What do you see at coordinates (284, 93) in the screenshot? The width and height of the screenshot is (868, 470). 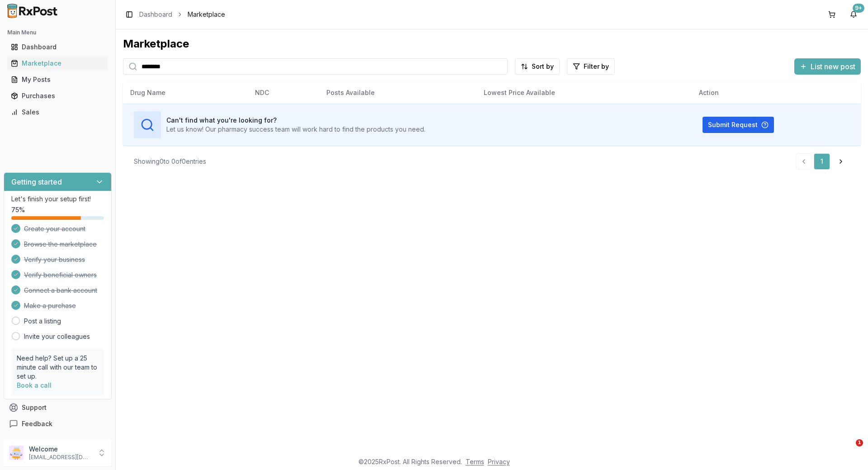 I see `th: NDC` at bounding box center [284, 93].